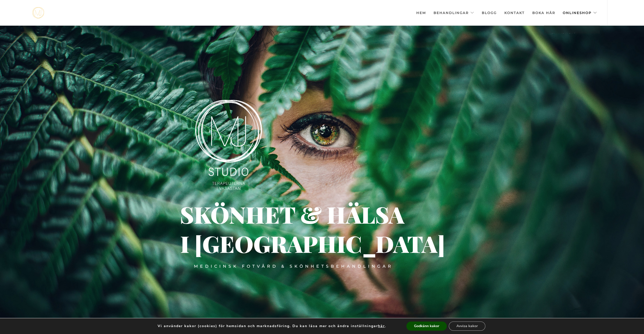 The width and height of the screenshot is (644, 334). What do you see at coordinates (572, 37) in the screenshot?
I see `a: Neostrata/ Exuviance` at bounding box center [572, 37].